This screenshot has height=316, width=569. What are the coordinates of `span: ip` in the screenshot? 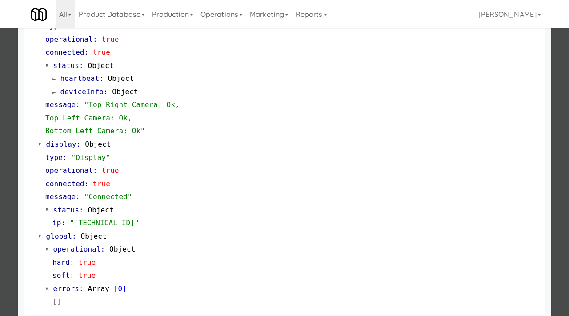 It's located at (56, 223).